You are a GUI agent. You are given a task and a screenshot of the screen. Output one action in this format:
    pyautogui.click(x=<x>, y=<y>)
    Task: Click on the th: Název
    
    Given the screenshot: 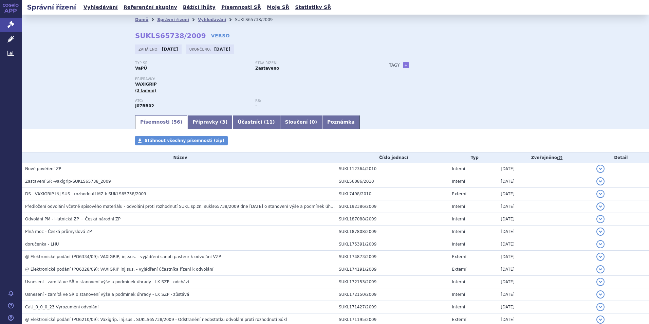 What is the action you would take?
    pyautogui.click(x=179, y=158)
    